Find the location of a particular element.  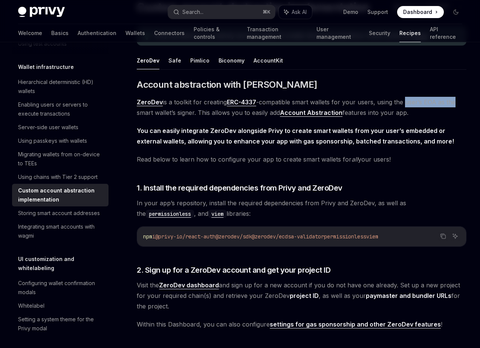

div: Hierarchical deterministic (HD) wallets is located at coordinates (61, 87).